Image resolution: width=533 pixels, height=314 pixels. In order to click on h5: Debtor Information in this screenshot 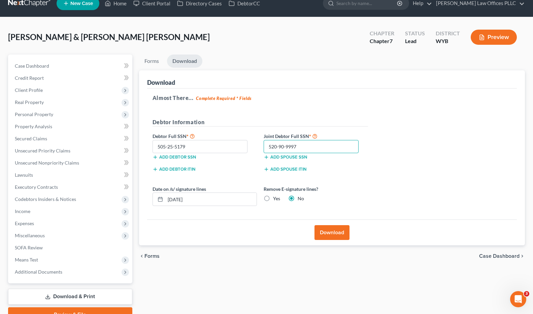, I will do `click(260, 122)`.